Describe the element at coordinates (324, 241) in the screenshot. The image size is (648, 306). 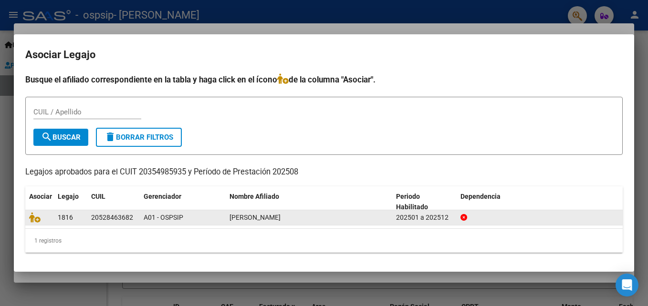
I see `div: 1 registros` at that location.